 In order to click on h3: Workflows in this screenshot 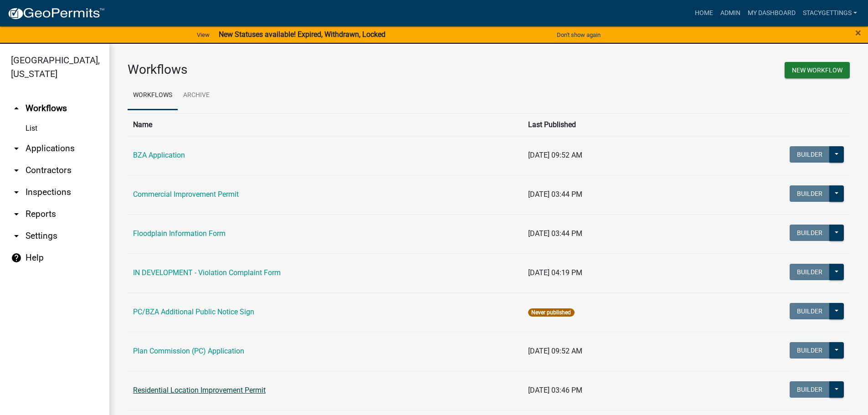, I will do `click(305, 69)`.